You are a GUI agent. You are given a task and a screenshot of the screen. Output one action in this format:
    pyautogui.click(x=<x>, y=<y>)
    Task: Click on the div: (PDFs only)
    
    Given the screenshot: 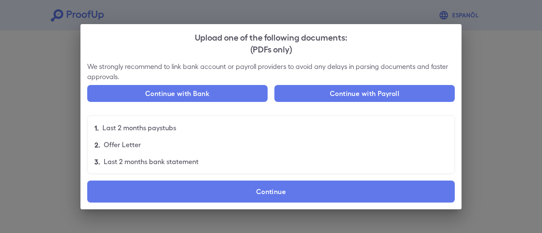 What is the action you would take?
    pyautogui.click(x=271, y=49)
    